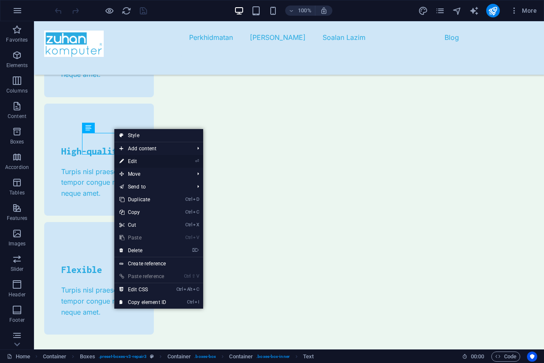 Image resolution: width=544 pixels, height=363 pixels. What do you see at coordinates (477, 357) in the screenshot?
I see `span: 00 00` at bounding box center [477, 357].